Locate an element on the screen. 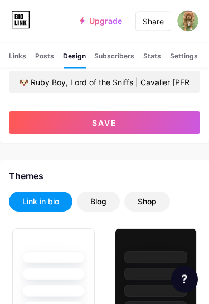 The height and width of the screenshot is (304, 209). div: Subscribers is located at coordinates (114, 60).